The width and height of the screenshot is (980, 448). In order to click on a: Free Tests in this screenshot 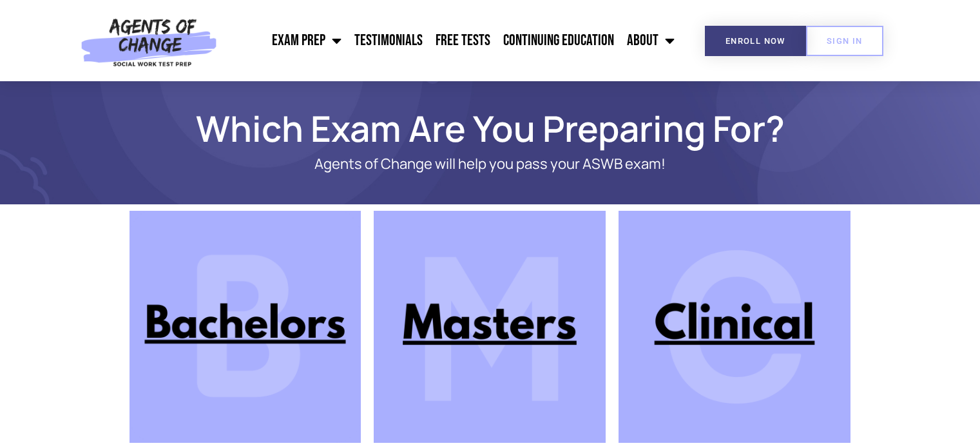, I will do `click(462, 40)`.